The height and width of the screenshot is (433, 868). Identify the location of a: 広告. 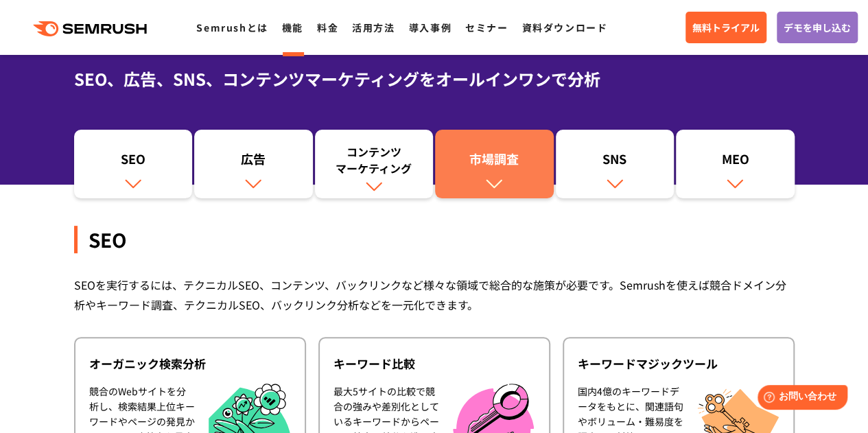
(253, 164).